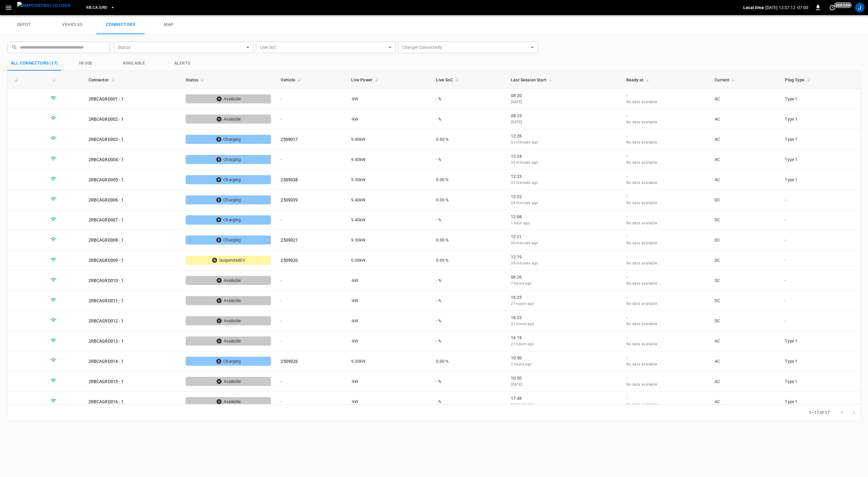 This screenshot has width=868, height=477. I want to click on p: 12:26, so click(564, 136).